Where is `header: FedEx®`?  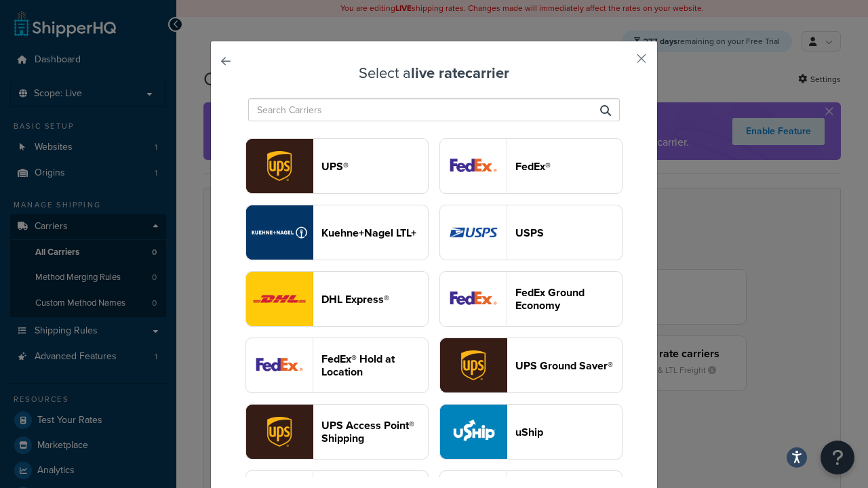 header: FedEx® is located at coordinates (569, 166).